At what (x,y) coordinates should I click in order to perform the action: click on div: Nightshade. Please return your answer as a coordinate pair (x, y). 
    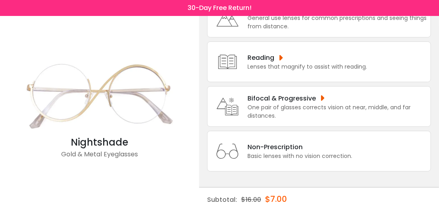
    Looking at the image, I should click on (100, 143).